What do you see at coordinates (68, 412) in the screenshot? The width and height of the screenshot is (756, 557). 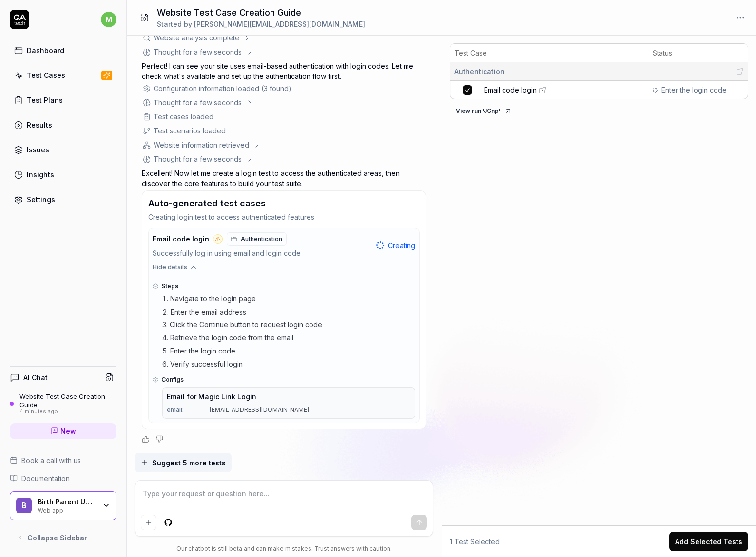 I see `div: 4 minutes ago` at bounding box center [68, 412].